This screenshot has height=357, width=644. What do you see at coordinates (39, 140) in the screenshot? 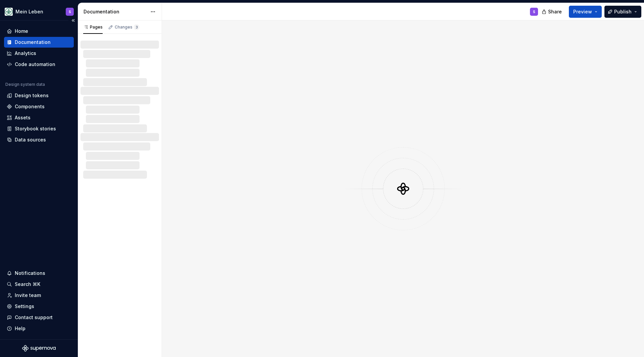
I see `a: Data sources` at bounding box center [39, 140].